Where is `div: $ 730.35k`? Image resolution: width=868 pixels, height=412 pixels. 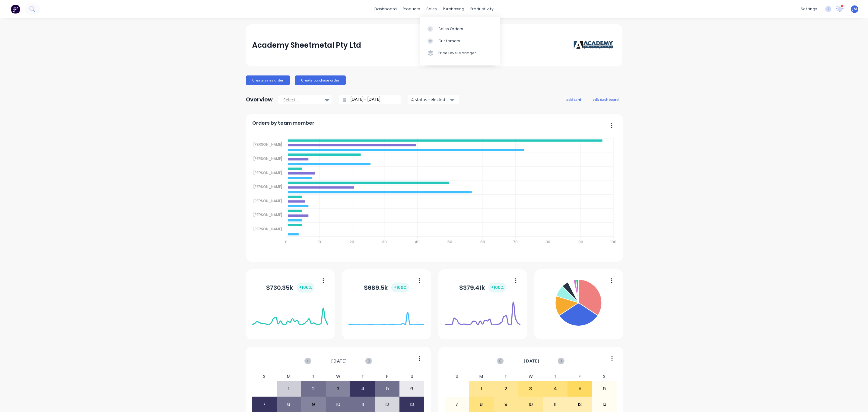 div: $ 730.35k is located at coordinates (290, 287).